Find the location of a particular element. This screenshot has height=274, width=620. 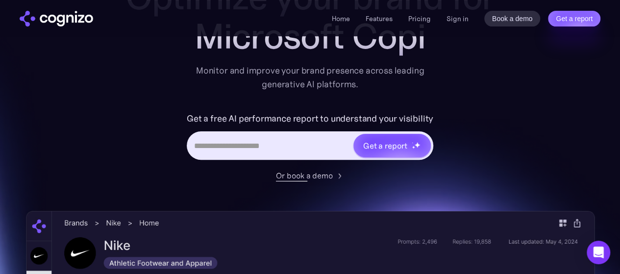

a: Or book a demo is located at coordinates (310, 176).